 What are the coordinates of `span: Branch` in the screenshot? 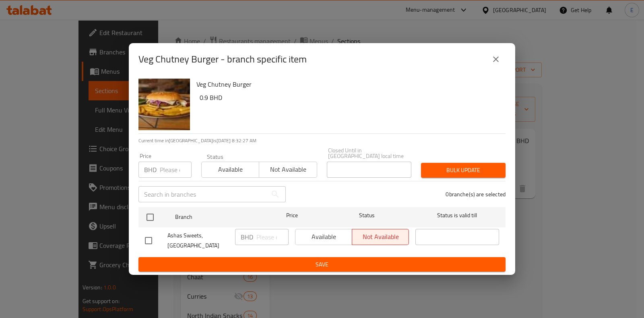 It's located at (217, 217).